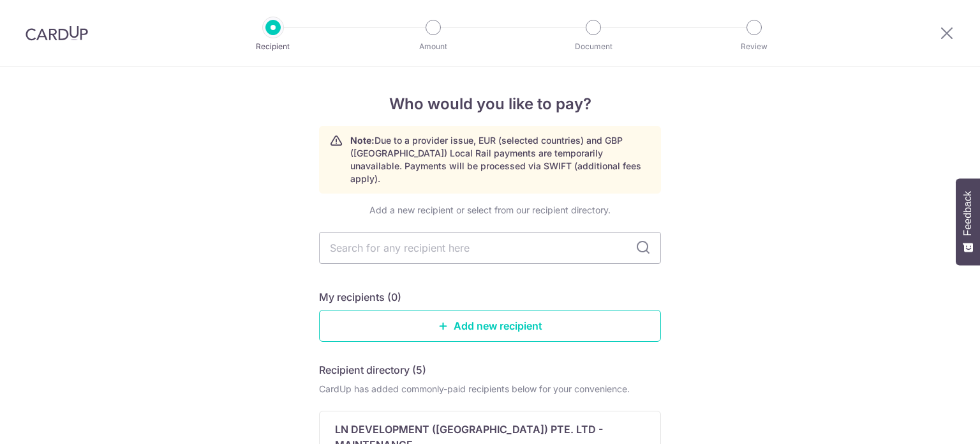 The height and width of the screenshot is (444, 980). What do you see at coordinates (490, 104) in the screenshot?
I see `h4: Who would you like to pay?` at bounding box center [490, 104].